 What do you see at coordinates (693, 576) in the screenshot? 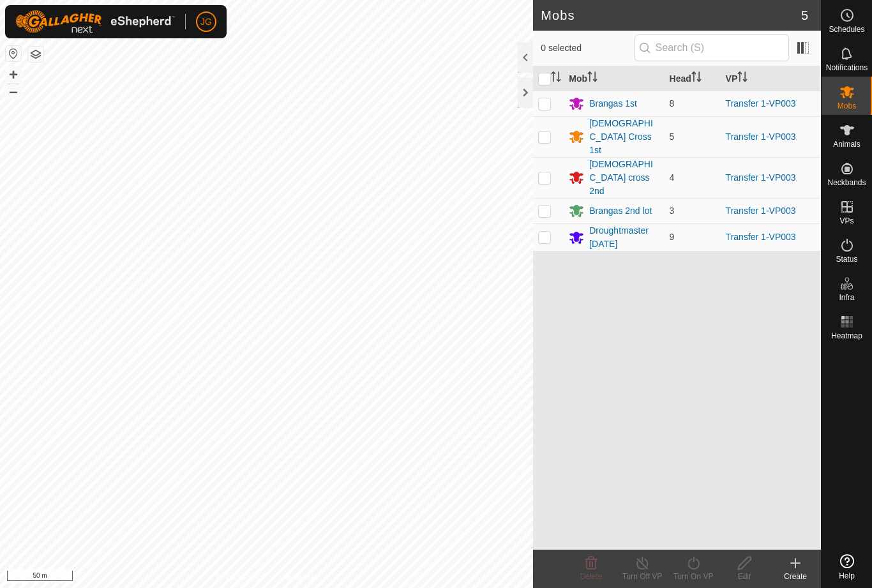
I see `div: Turn On VP` at bounding box center [693, 576].